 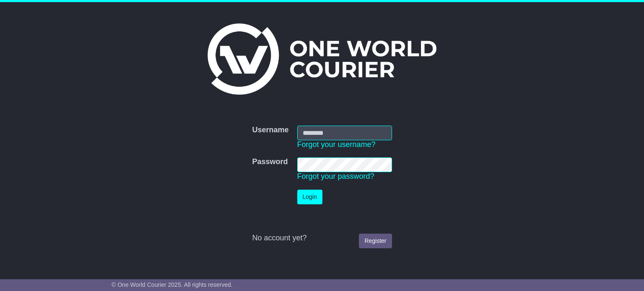 What do you see at coordinates (270, 130) in the screenshot?
I see `label: Username` at bounding box center [270, 130].